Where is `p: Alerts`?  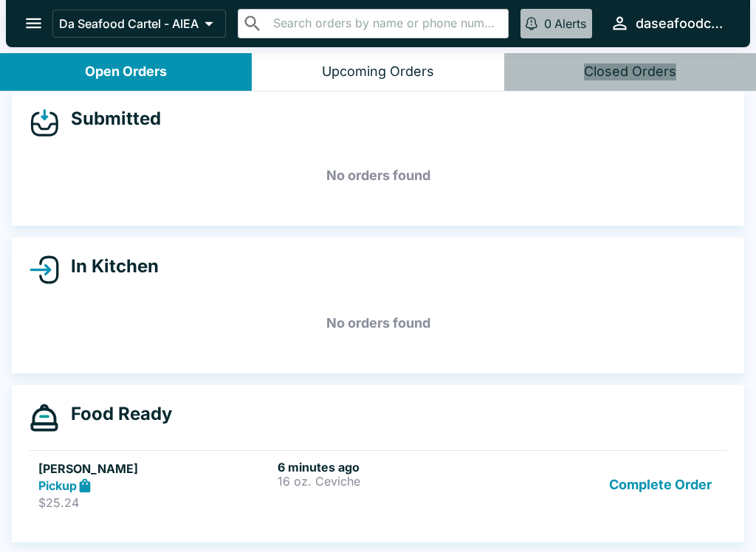 p: Alerts is located at coordinates (569, 24).